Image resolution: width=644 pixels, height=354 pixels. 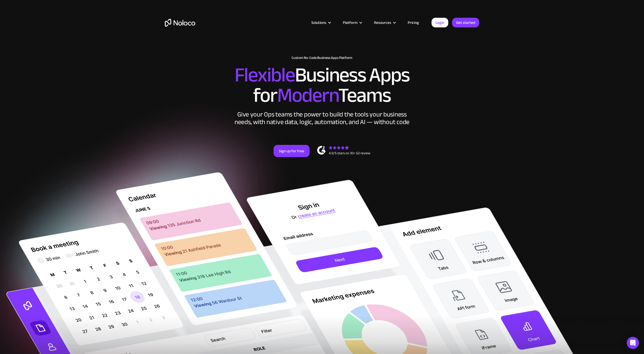 I want to click on div: Open Intercom Messenger, so click(x=633, y=343).